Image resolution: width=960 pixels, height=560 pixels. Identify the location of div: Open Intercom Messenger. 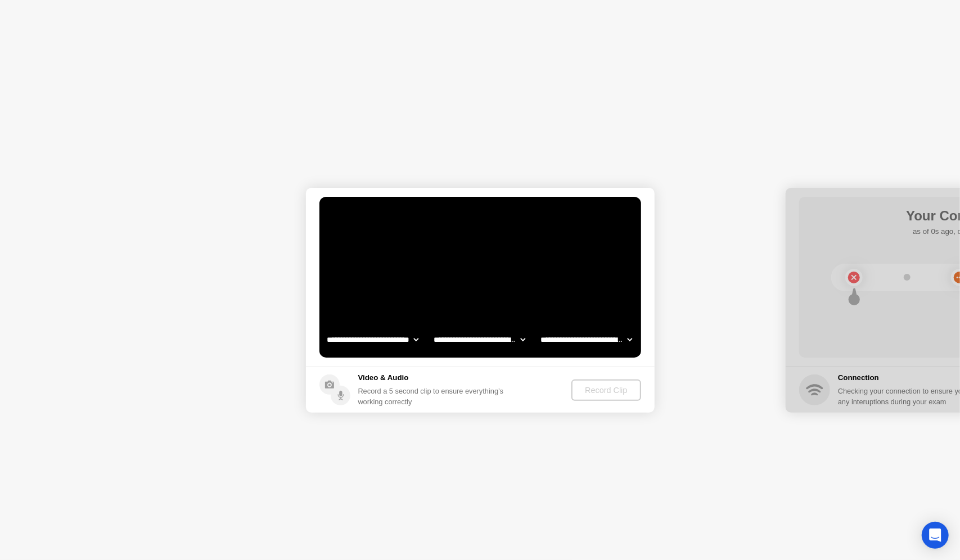
(935, 535).